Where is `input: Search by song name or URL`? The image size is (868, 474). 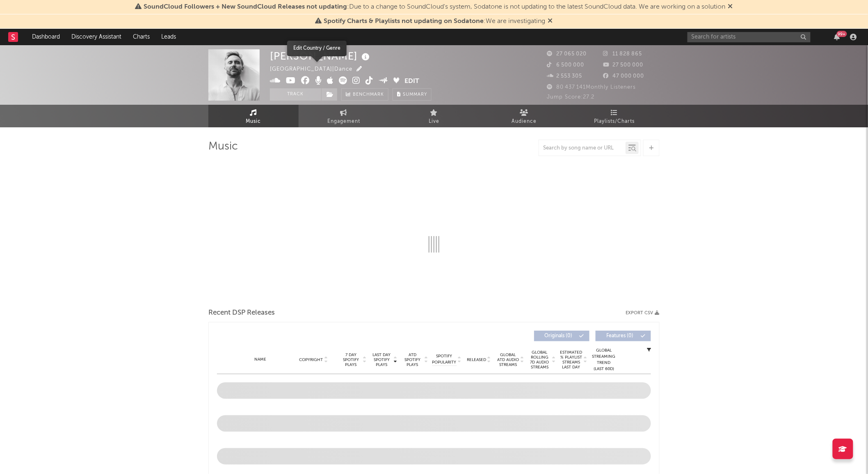 input: Search by song name or URL is located at coordinates (582, 148).